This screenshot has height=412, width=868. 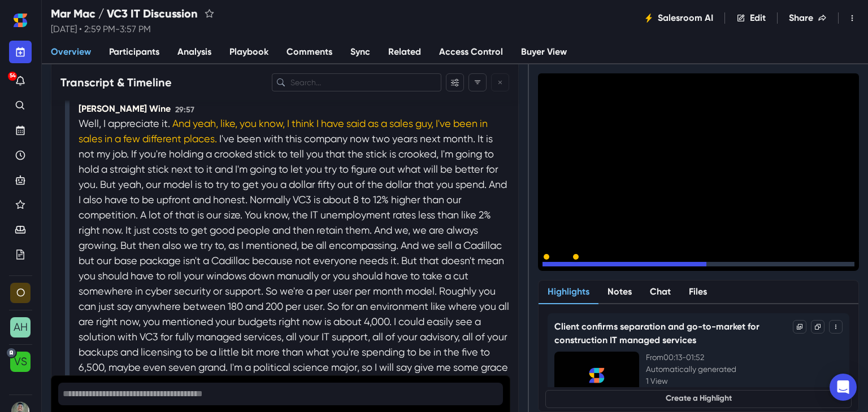 I want to click on p: And we, we are always growing., so click(x=278, y=238).